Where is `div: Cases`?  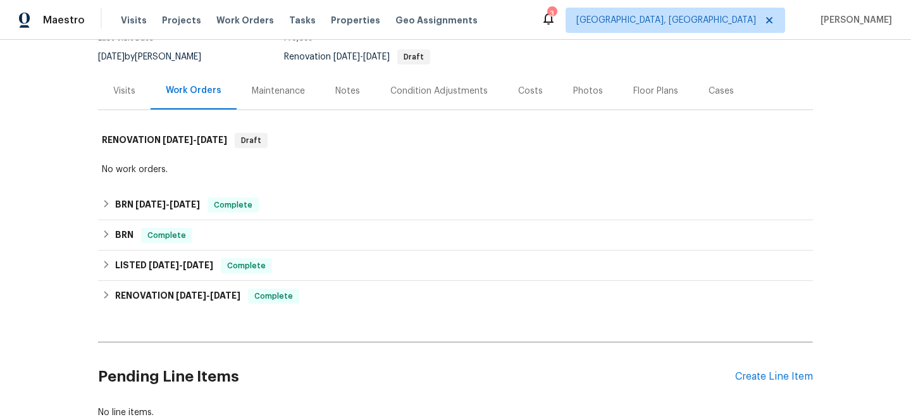
div: Cases is located at coordinates (721, 91).